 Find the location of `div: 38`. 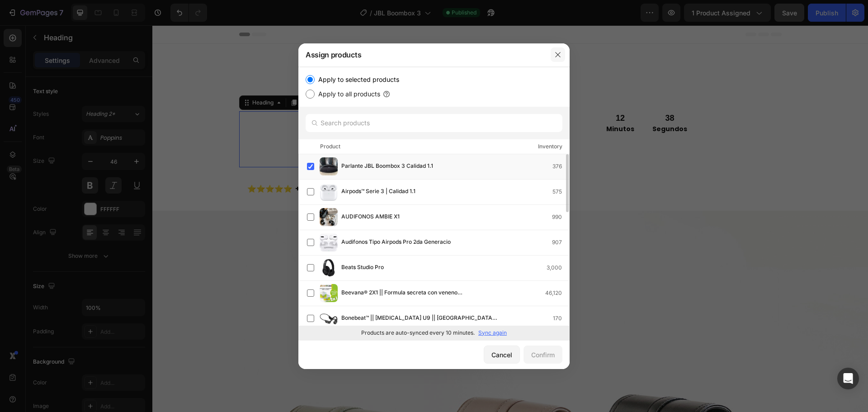

div: 38 is located at coordinates (518, 93).